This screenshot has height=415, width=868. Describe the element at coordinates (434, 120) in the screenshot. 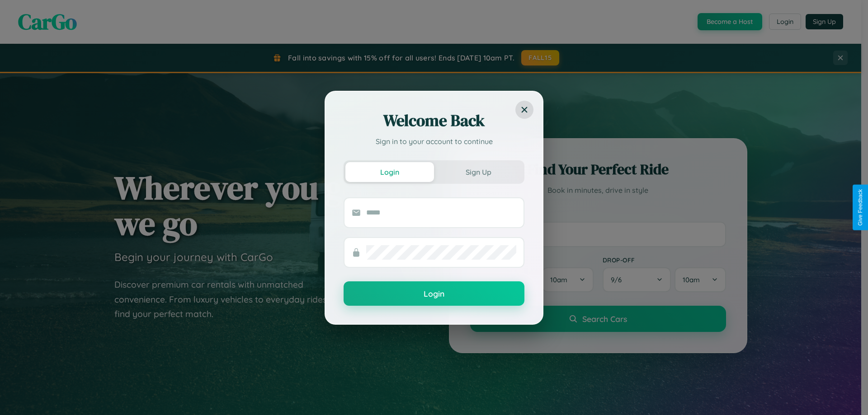

I see `h2: Welcome Back` at that location.